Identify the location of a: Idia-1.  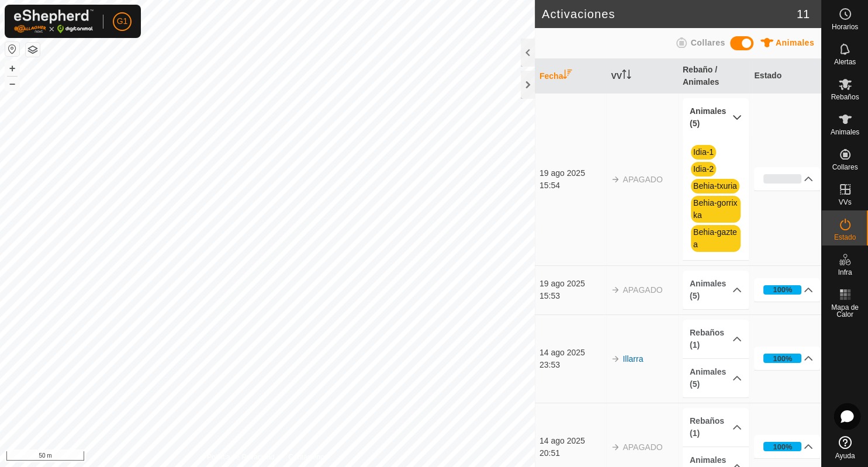
(703, 152).